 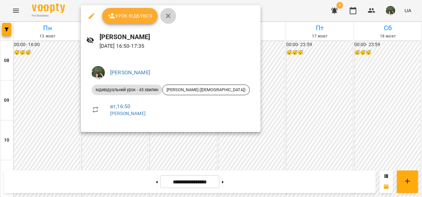 I want to click on img: 7f22f8f6d9326e8f8d8bbe533a0e5c13.jpeg, so click(x=98, y=73).